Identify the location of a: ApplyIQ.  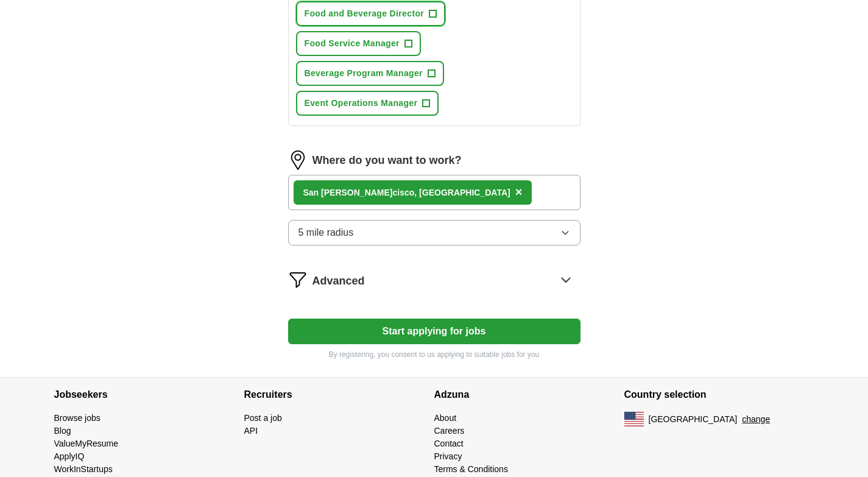
(69, 456).